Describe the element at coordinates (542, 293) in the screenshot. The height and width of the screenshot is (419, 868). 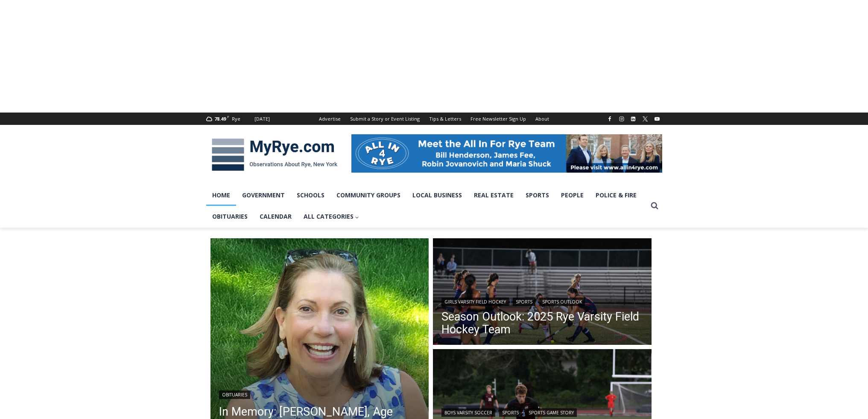
I see `img: (PHOTO: Rye Varsity Field Hockey Head Coach Kelly Vegliante has named senior captain Kate Morreal...` at that location.